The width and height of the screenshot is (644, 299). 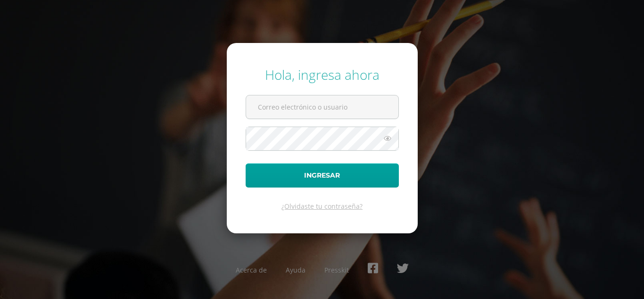 I want to click on a: ¿Olvidaste tu contraseña?, so click(x=322, y=206).